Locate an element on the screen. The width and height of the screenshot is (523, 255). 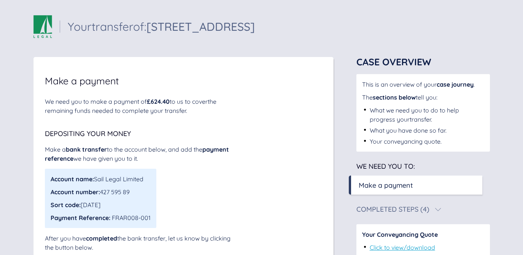
span: Account name: is located at coordinates (72, 179).